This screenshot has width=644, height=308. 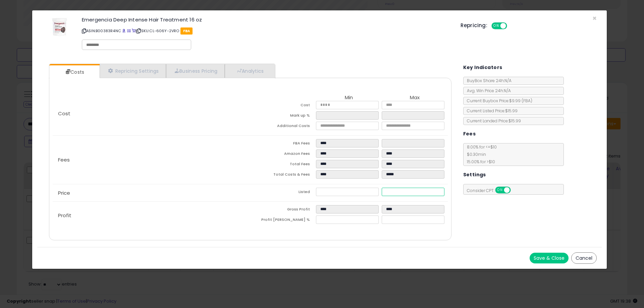 What do you see at coordinates (283, 106) in the screenshot?
I see `td: Cost` at bounding box center [283, 106].